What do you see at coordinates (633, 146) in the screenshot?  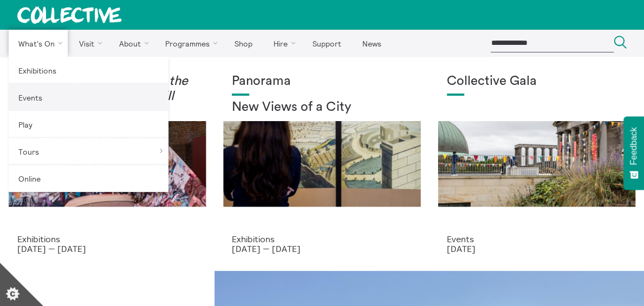 I see `span: Feedback` at bounding box center [633, 146].